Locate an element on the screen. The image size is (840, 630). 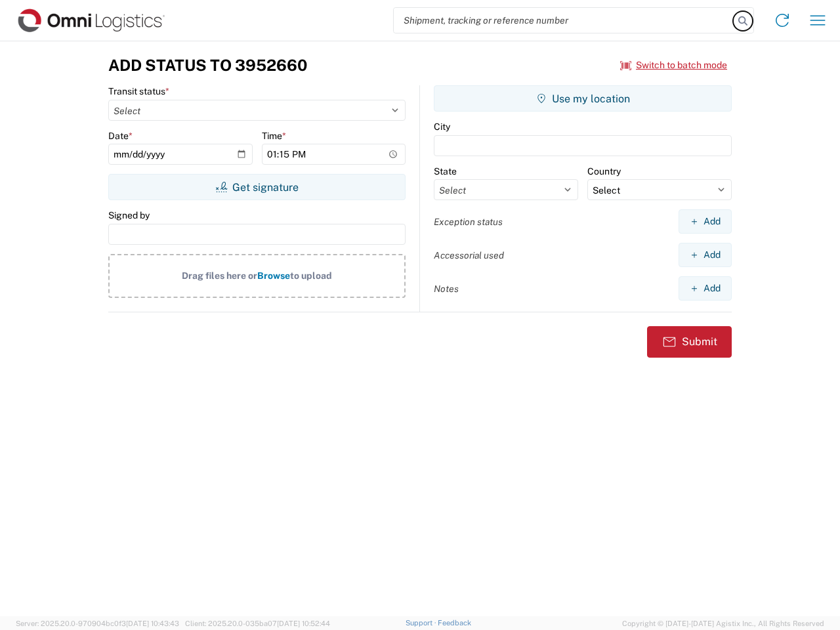
label: Country is located at coordinates (604, 171).